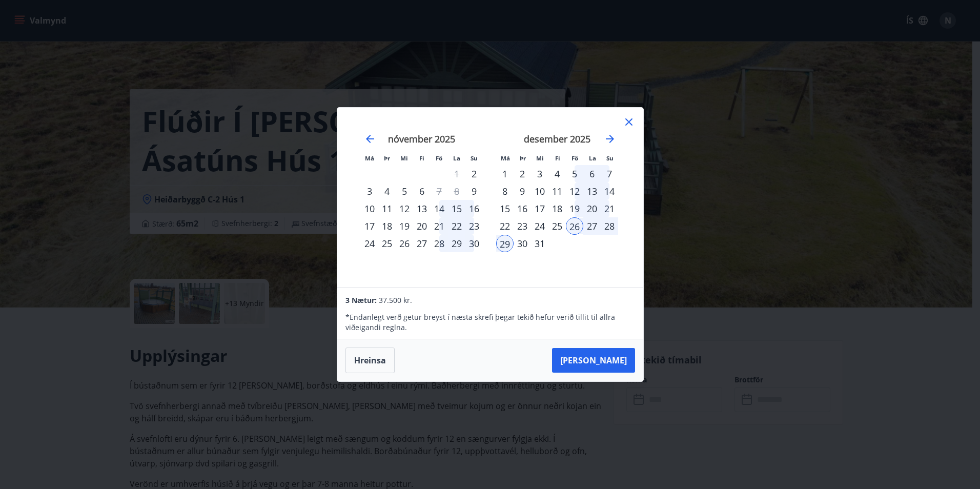 The height and width of the screenshot is (489, 980). What do you see at coordinates (422, 209) in the screenshot?
I see `td: Choose fimmtudagur, 13. nóvember 2025 as your check-in date. It’s available.` at bounding box center [422, 209].